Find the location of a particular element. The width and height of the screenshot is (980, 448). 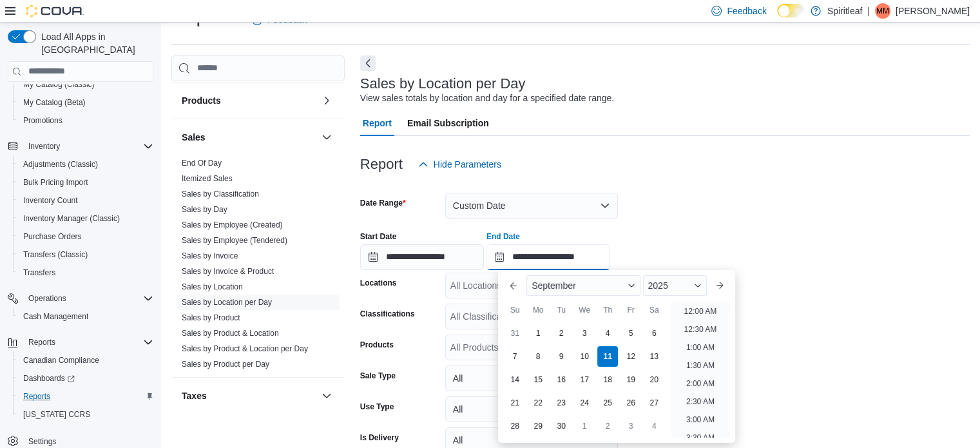

span: Inventory Count is located at coordinates (86, 200).